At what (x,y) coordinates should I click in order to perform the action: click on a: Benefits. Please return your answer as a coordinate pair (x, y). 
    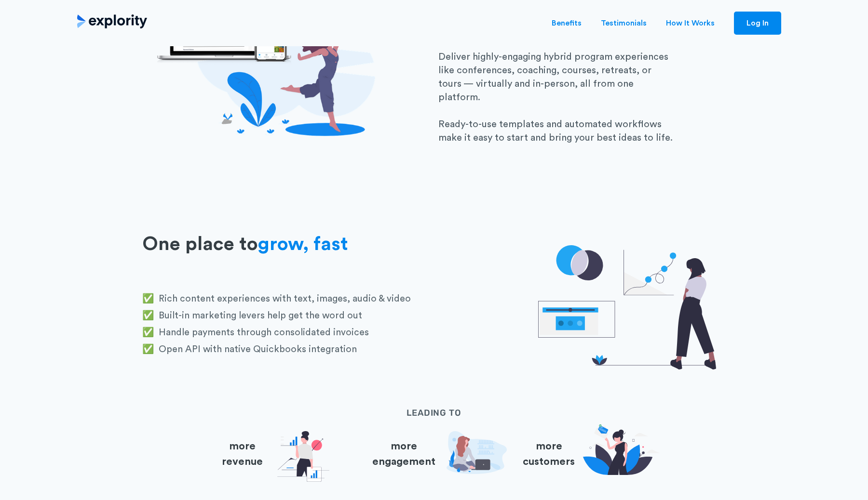
    Looking at the image, I should click on (566, 23).